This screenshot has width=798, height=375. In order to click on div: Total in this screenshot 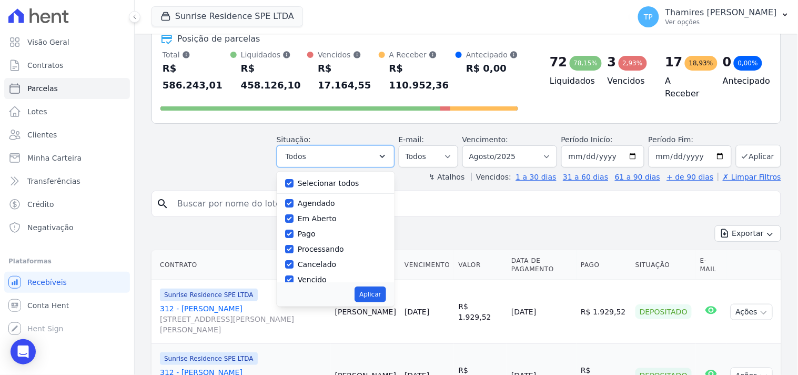, I will do `click(196, 55)`.